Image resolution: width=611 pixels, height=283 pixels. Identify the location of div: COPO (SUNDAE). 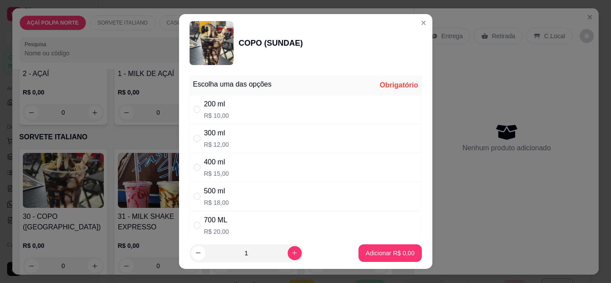
(271, 43).